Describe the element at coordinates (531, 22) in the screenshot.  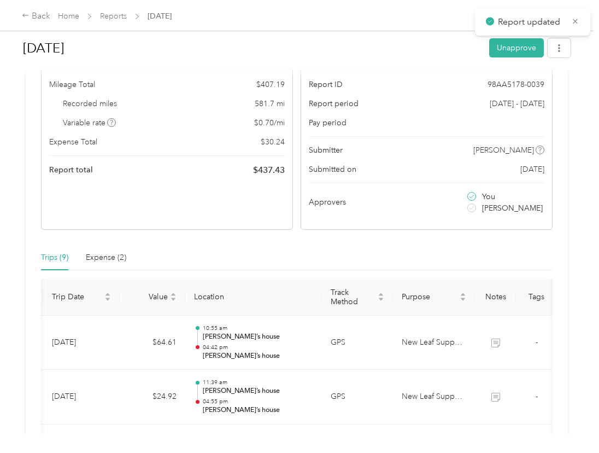
I see `p: Report updated` at that location.